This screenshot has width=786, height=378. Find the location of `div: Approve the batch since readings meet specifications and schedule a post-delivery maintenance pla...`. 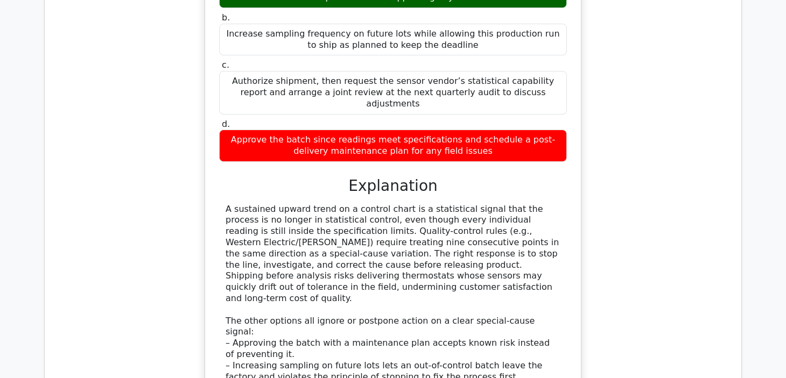

div: Approve the batch since readings meet specifications and schedule a post-delivery maintenance pla... is located at coordinates (393, 146).